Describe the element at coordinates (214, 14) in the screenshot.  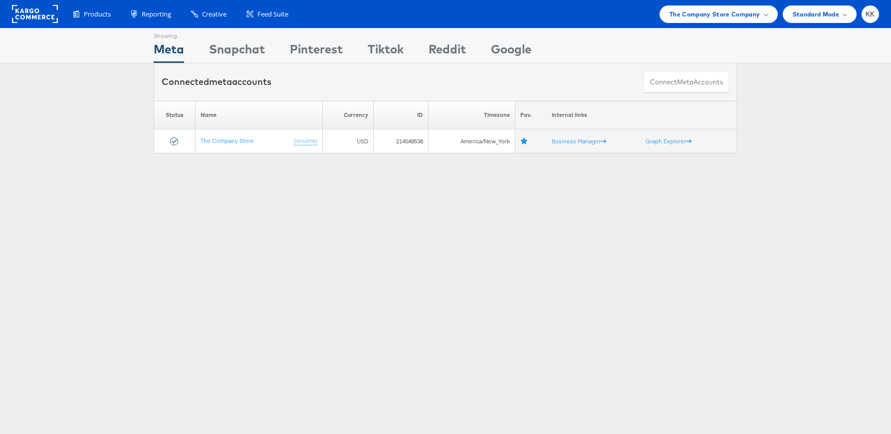
I see `span: Creative` at that location.